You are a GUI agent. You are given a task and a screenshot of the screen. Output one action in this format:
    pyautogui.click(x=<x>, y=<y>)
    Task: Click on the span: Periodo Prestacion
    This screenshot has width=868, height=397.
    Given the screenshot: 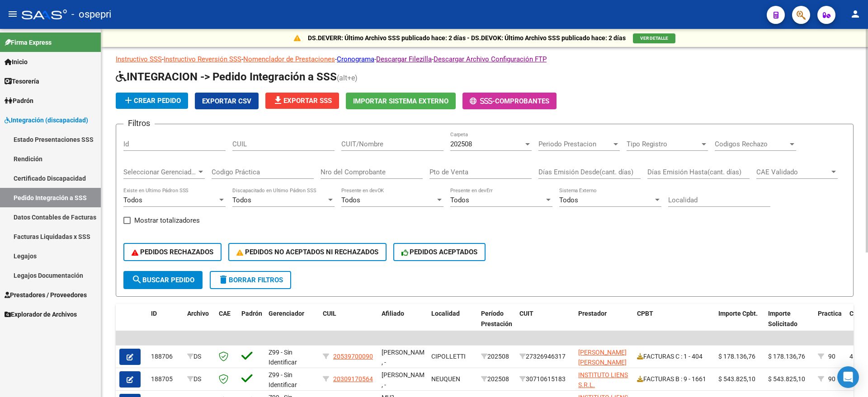 What is the action you would take?
    pyautogui.click(x=575, y=144)
    